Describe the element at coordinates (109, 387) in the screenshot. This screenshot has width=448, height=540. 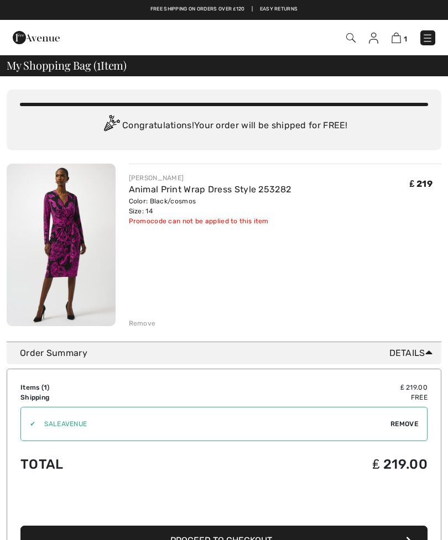
I see `td: Items ( )` at that location.